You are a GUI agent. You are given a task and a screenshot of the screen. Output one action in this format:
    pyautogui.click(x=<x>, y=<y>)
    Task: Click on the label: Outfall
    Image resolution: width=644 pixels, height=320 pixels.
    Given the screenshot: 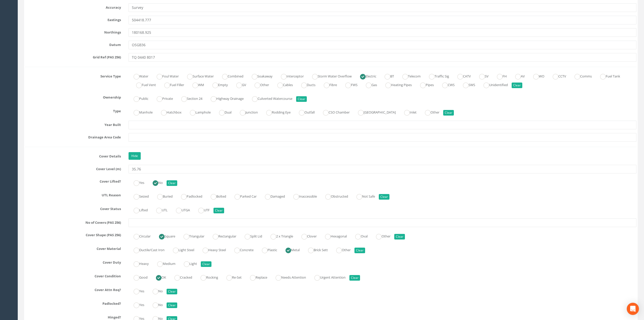 What is the action you would take?
    pyautogui.click(x=304, y=112)
    